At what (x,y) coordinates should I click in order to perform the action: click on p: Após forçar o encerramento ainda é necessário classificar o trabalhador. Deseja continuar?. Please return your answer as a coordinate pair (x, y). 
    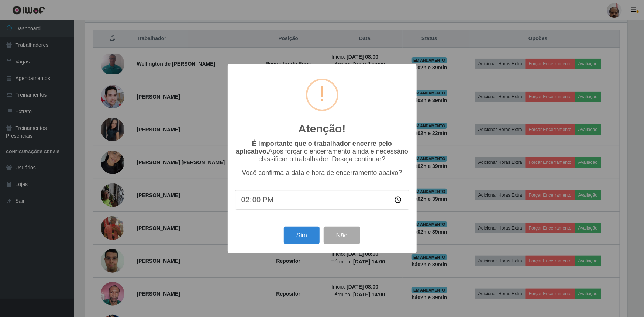
    Looking at the image, I should click on (322, 151).